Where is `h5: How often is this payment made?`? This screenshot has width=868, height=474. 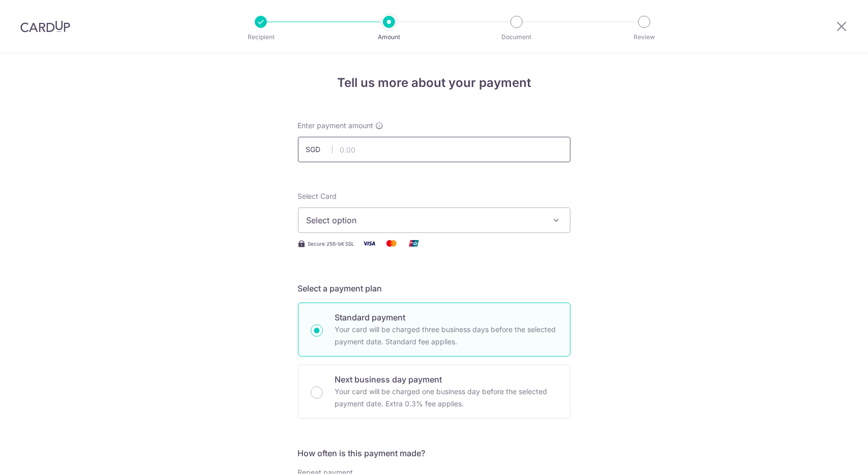 h5: How often is this payment made? is located at coordinates (434, 454).